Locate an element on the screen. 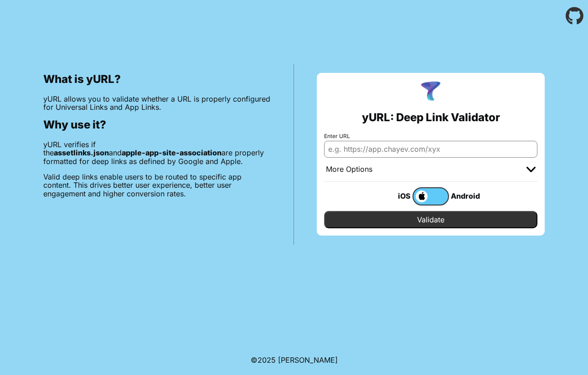 The height and width of the screenshot is (375, 588). h2: yURL: Deep Link Validator is located at coordinates (431, 117).